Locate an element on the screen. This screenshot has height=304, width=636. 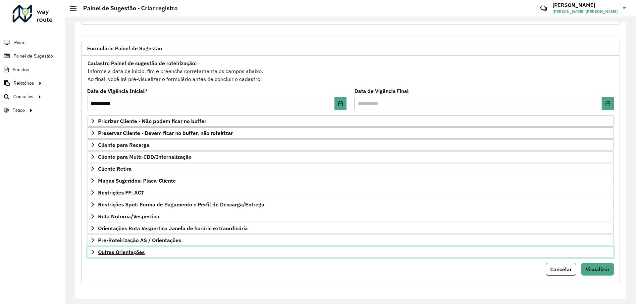
span: Mapas Sugeridos: Placa-Cliente is located at coordinates (137, 181).